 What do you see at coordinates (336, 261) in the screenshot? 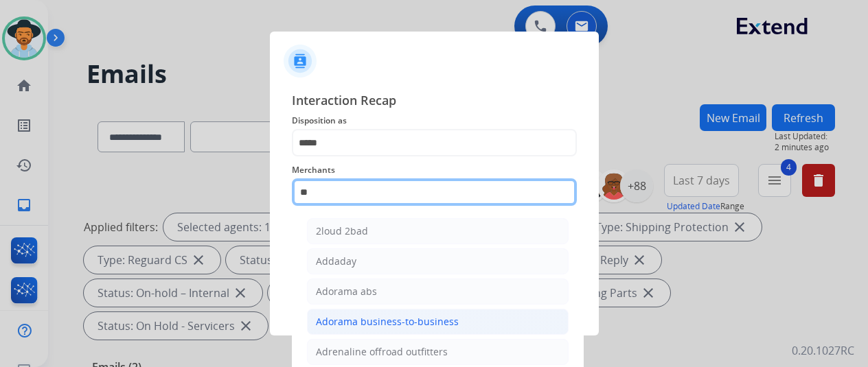
I see `div: Addaday` at bounding box center [336, 261].